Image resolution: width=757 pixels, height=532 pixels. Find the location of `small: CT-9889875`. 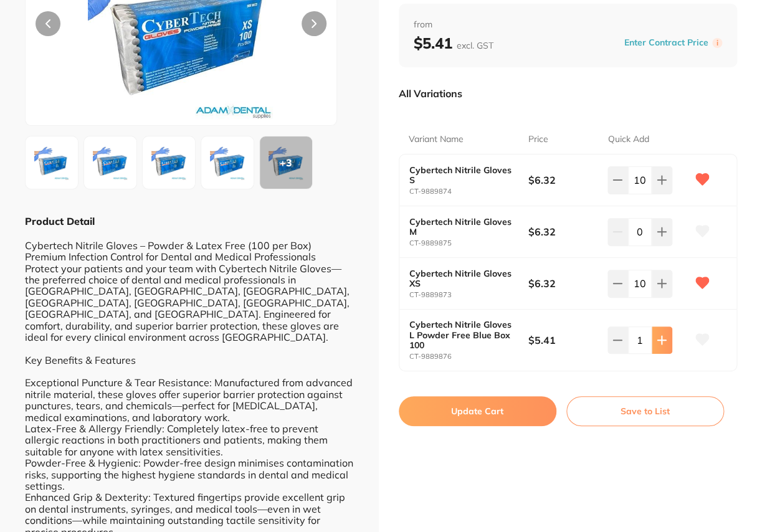

small: CT-9889875 is located at coordinates (469, 243).